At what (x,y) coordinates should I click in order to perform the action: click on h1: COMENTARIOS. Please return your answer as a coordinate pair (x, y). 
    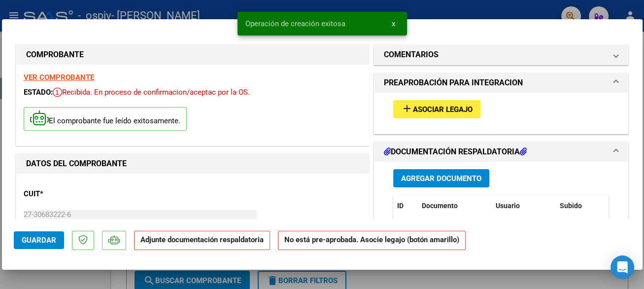
    Looking at the image, I should click on (411, 55).